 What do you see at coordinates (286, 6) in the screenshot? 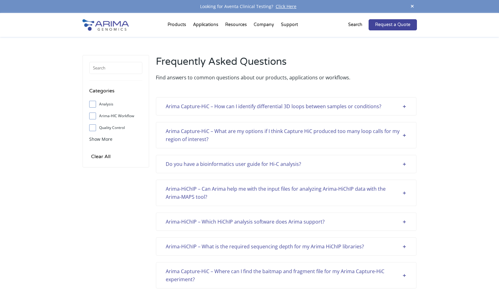
I see `a: Click Here` at bounding box center [286, 6].